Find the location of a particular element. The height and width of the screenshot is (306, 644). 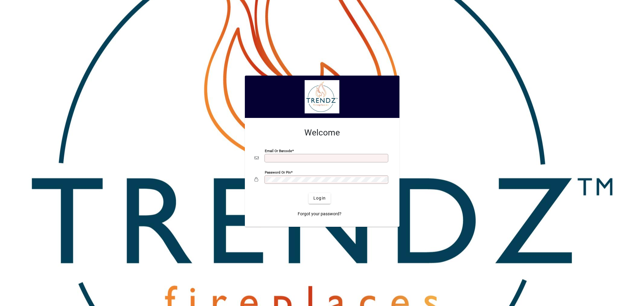

button: Login is located at coordinates (319, 198).